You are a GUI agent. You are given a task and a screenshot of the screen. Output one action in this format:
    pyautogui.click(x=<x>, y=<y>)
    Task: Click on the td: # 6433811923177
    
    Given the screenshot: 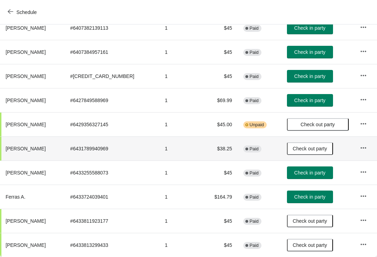 What is the action you would take?
    pyautogui.click(x=112, y=220)
    